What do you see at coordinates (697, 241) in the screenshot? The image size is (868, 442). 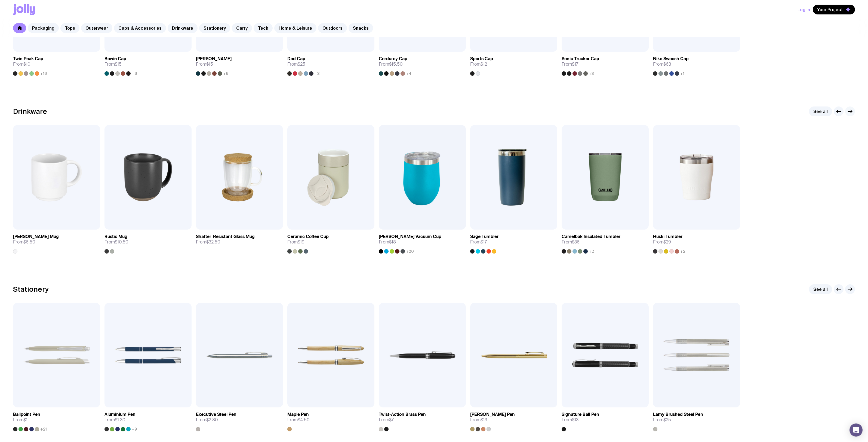 I see `a: Huski TumblerFrom$29+2` at bounding box center [697, 241].